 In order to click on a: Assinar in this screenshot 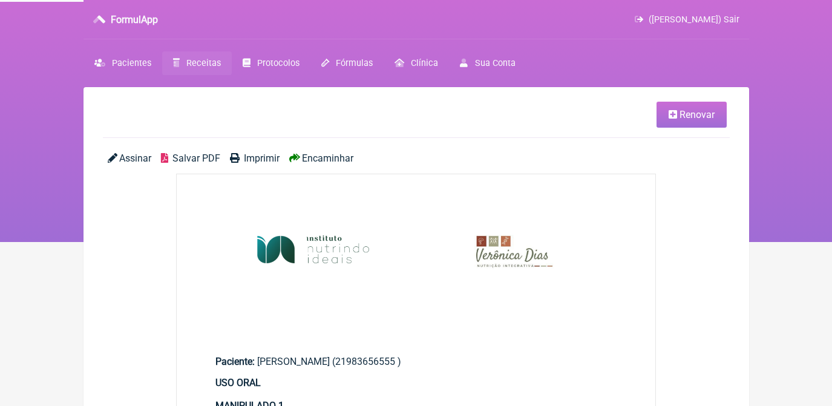, I will do `click(130, 158)`.